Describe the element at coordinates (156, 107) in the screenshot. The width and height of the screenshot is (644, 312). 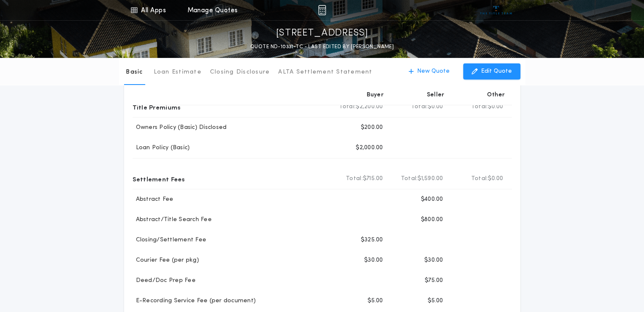
I see `p: Title Premiums` at that location.